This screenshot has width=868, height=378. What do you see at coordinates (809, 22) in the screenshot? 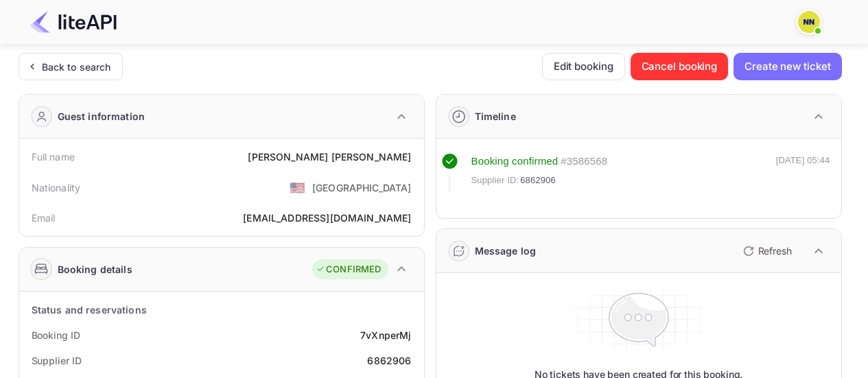
I see `img: N/A N/A` at bounding box center [809, 22].